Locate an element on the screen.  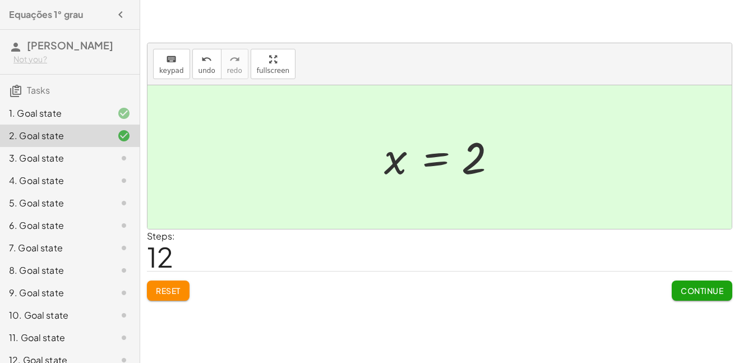
button: fullscreen is located at coordinates (273, 64).